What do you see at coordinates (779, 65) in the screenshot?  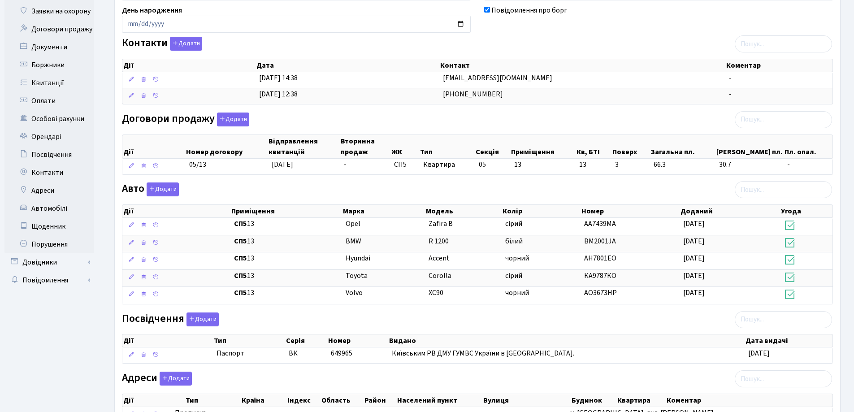 I see `th: Коментар` at bounding box center [779, 65].